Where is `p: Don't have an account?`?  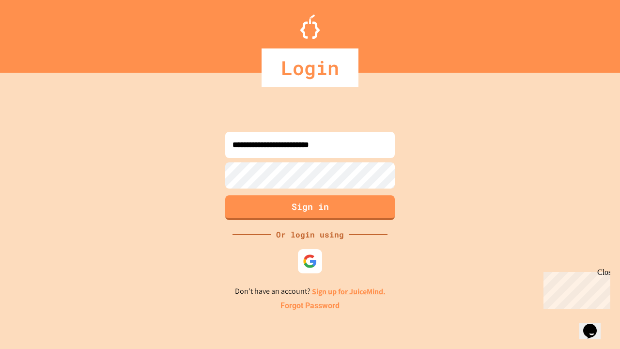 p: Don't have an account? is located at coordinates (310, 291).